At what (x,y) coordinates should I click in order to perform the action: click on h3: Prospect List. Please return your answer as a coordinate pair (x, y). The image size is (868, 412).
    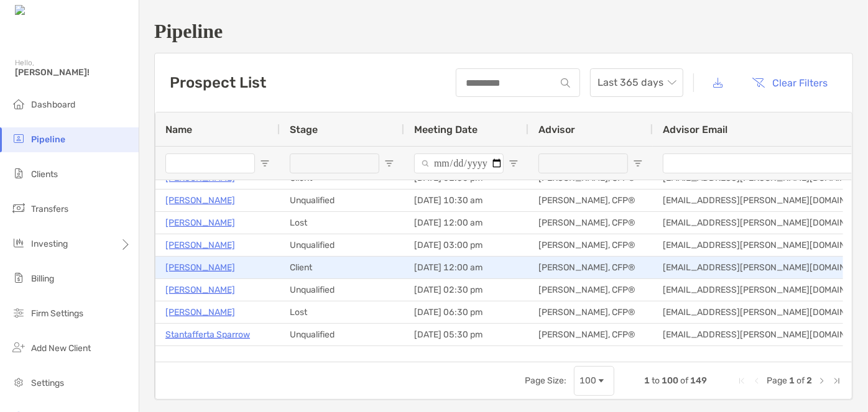
    Looking at the image, I should click on (218, 83).